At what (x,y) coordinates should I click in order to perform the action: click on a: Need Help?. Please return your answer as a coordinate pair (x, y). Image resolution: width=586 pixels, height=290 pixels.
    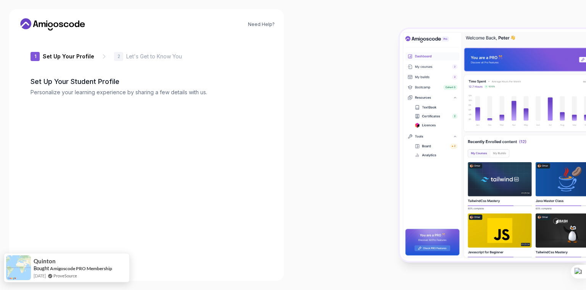
    Looking at the image, I should click on (261, 24).